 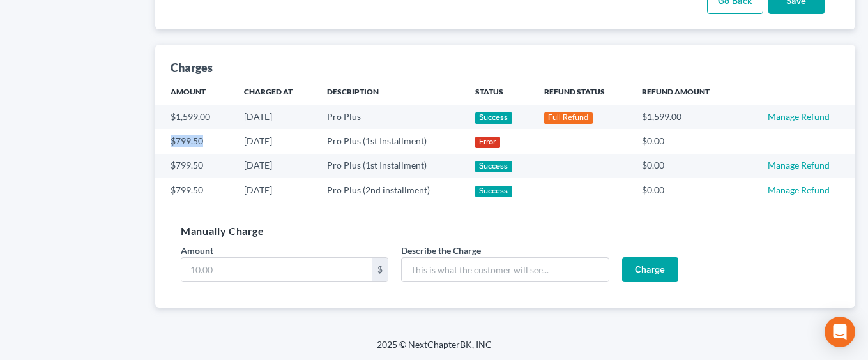 I want to click on td: Pro Plus (2nd installment), so click(x=391, y=191).